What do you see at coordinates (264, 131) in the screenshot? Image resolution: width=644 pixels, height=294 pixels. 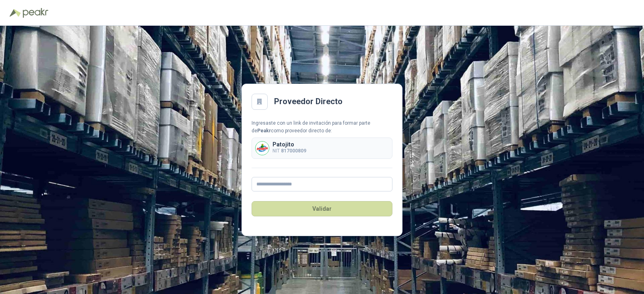 I see `b: Peakr` at bounding box center [264, 131].